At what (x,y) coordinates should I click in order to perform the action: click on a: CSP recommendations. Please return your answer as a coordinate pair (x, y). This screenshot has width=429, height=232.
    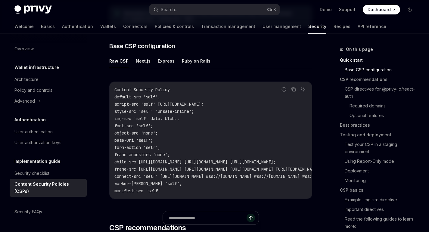
    Looking at the image, I should click on (380, 79).